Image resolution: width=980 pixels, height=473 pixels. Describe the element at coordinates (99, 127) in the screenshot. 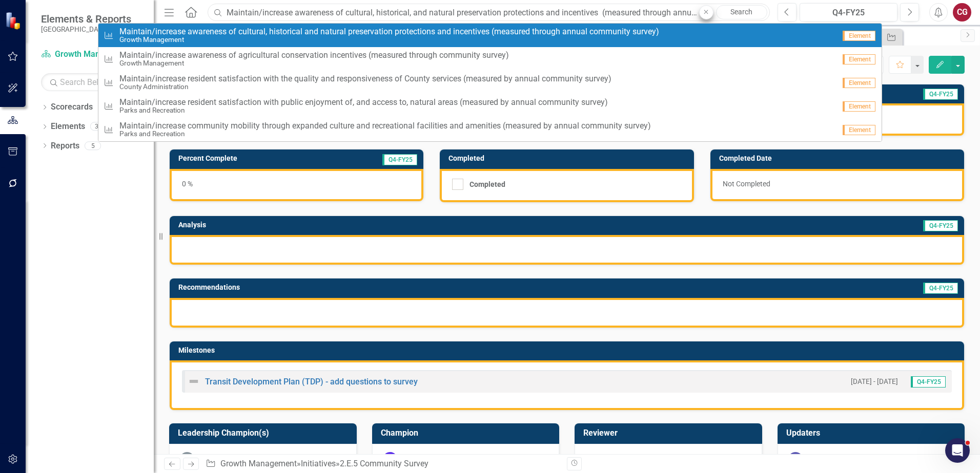

I see `div: 31` at that location.